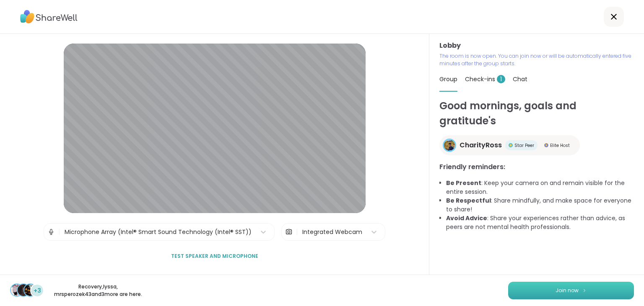  What do you see at coordinates (51, 232) in the screenshot?
I see `img: Microphone` at bounding box center [51, 232].